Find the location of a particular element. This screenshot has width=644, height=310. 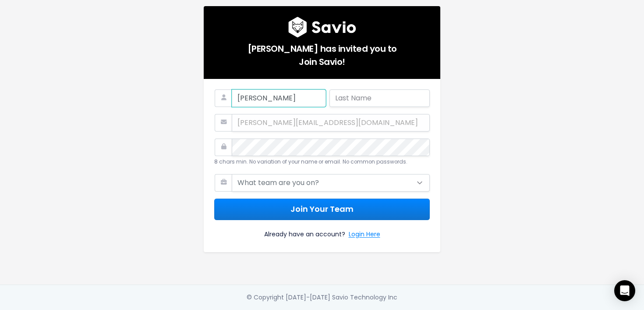

div: Already have an account? is located at coordinates (322, 231).